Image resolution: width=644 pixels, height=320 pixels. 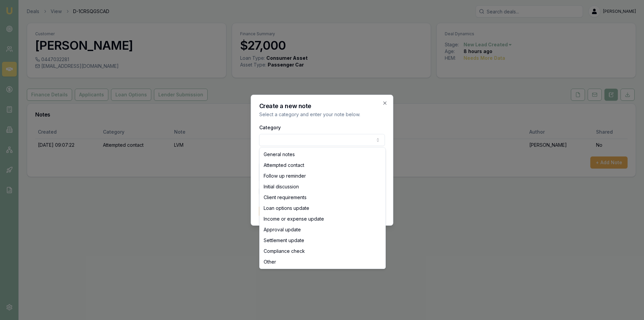 What do you see at coordinates (284, 240) in the screenshot?
I see `span: Settlement update` at bounding box center [284, 240].